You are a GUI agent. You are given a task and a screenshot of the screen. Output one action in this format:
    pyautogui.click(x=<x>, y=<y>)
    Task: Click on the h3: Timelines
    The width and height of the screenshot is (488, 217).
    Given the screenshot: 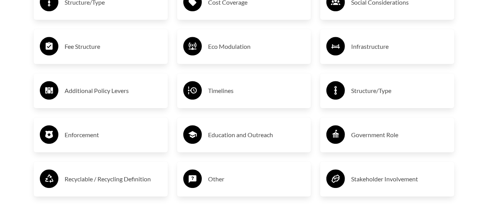 What is the action you would take?
    pyautogui.click(x=257, y=91)
    